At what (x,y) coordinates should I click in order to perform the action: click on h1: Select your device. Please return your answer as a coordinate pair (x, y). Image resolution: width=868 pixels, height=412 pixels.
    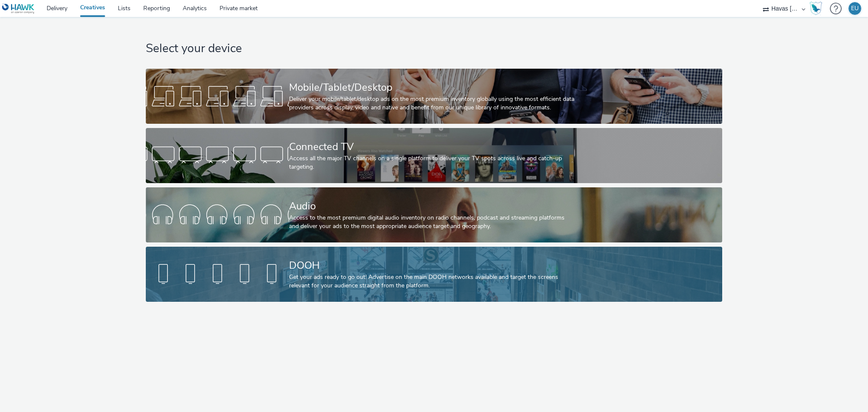
    Looking at the image, I should click on (434, 49).